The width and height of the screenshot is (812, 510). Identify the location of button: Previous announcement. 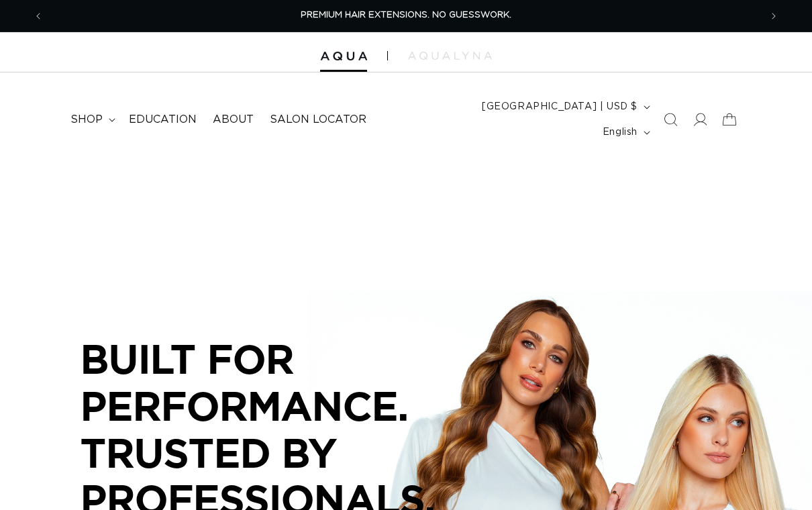
(38, 16).